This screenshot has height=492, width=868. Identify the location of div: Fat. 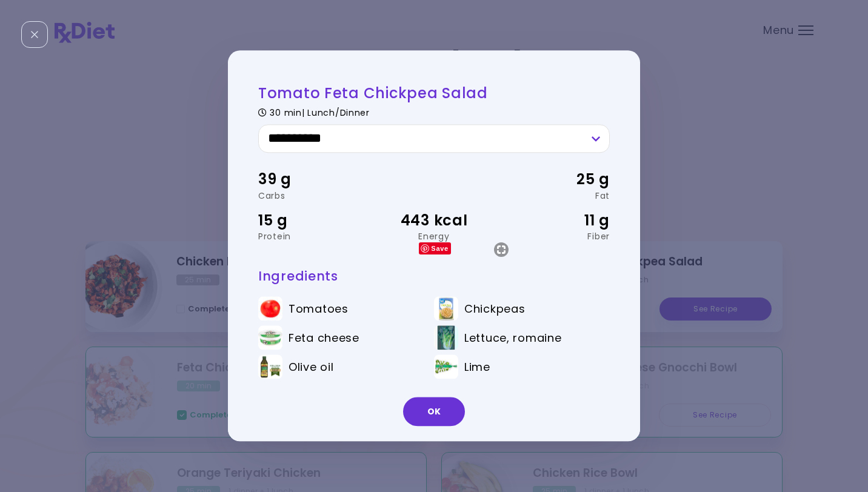
(551, 196).